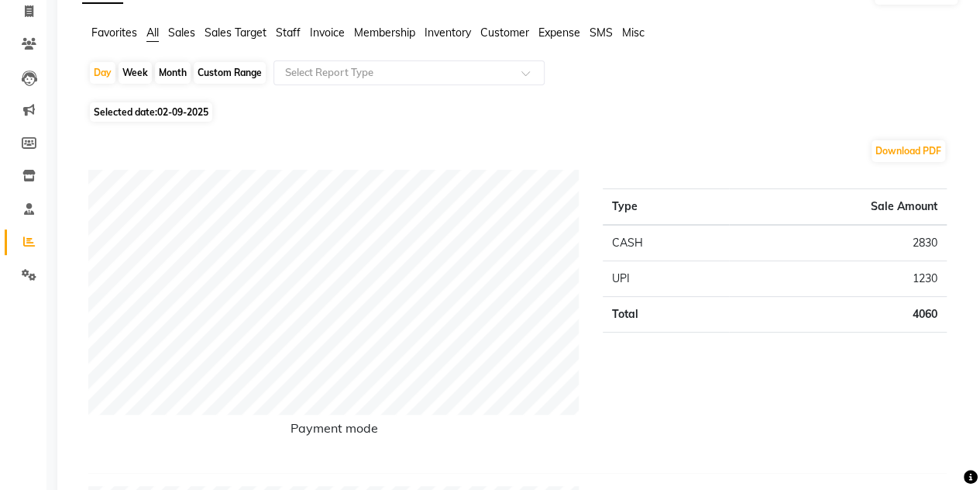  Describe the element at coordinates (102, 72) in the screenshot. I see `div: Day` at that location.